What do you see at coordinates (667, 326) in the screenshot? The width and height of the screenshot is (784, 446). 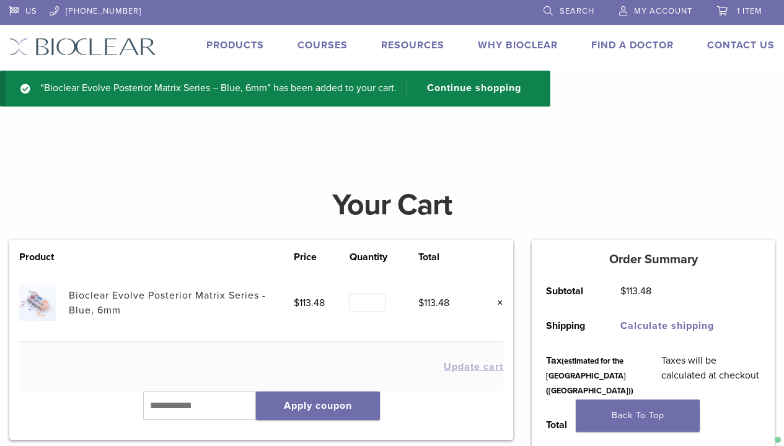 I see `a: Calculate shipping` at bounding box center [667, 326].